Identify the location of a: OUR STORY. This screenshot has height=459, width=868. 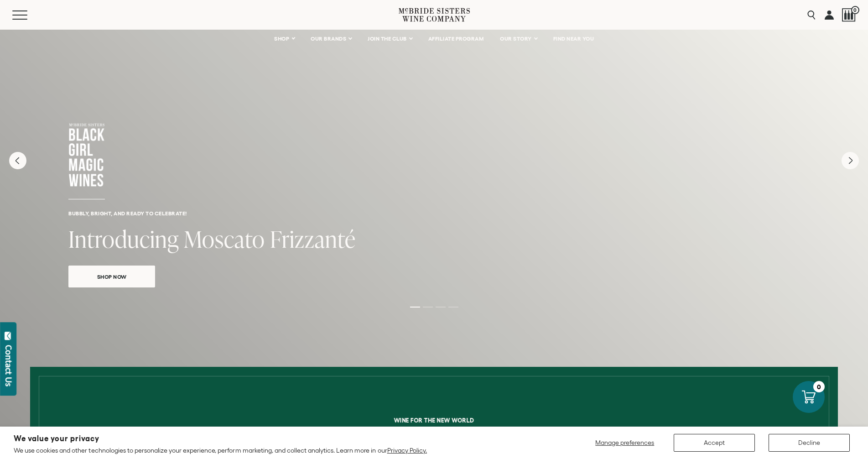
(518, 39).